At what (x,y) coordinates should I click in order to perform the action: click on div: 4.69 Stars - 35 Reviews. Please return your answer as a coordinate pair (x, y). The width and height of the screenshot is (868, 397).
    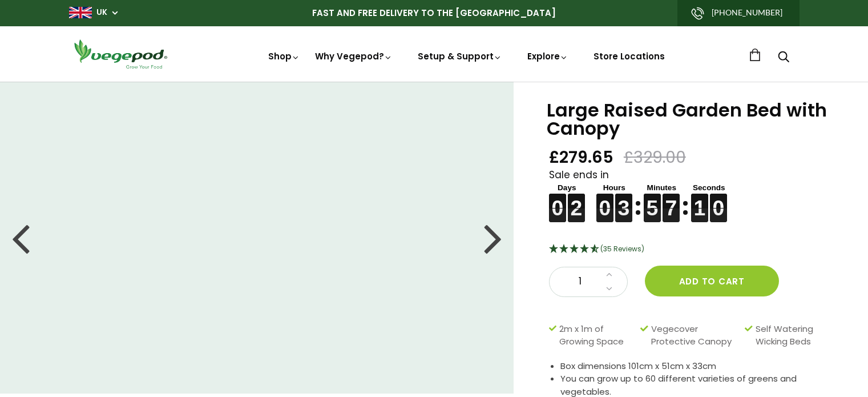
    Looking at the image, I should click on (694, 250).